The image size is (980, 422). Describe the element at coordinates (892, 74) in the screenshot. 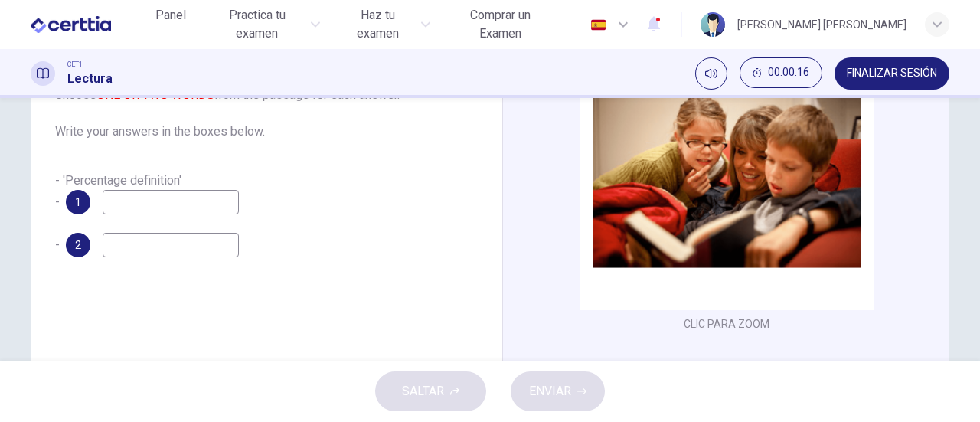

I see `button: FINALIZAR SESIÓN` at that location.